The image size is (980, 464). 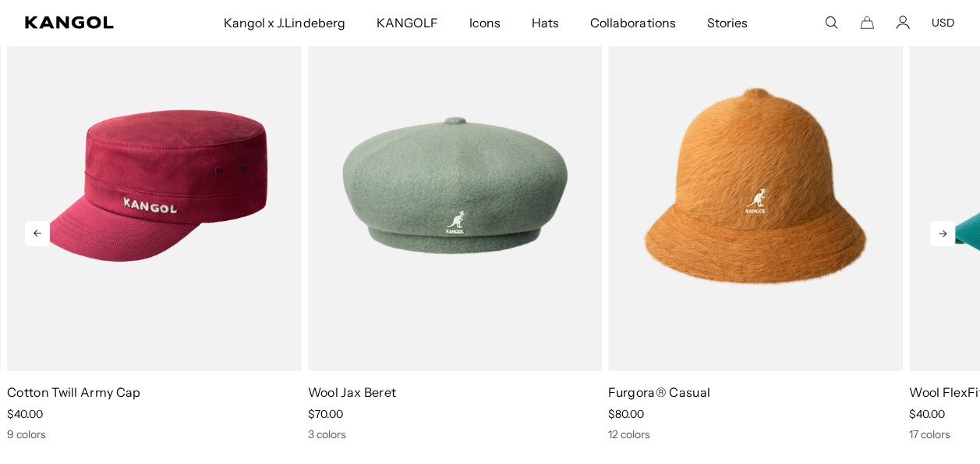 I want to click on img: Furgora® Casual, so click(x=756, y=186).